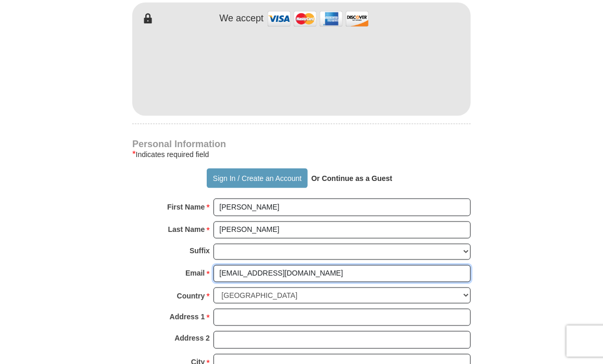  What do you see at coordinates (195, 273) in the screenshot?
I see `strong: Email` at bounding box center [195, 273].